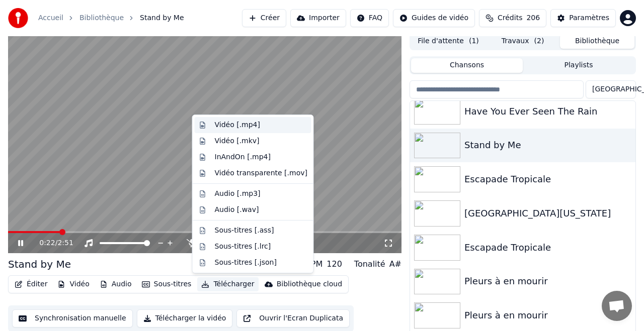 The height and width of the screenshot is (331, 644). Describe the element at coordinates (369, 18) in the screenshot. I see `button: FAQ` at that location.